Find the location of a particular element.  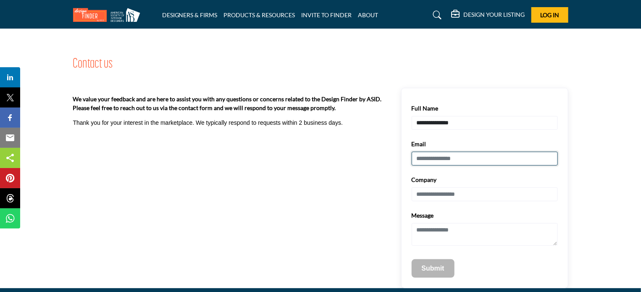

label: Company is located at coordinates (424, 180).